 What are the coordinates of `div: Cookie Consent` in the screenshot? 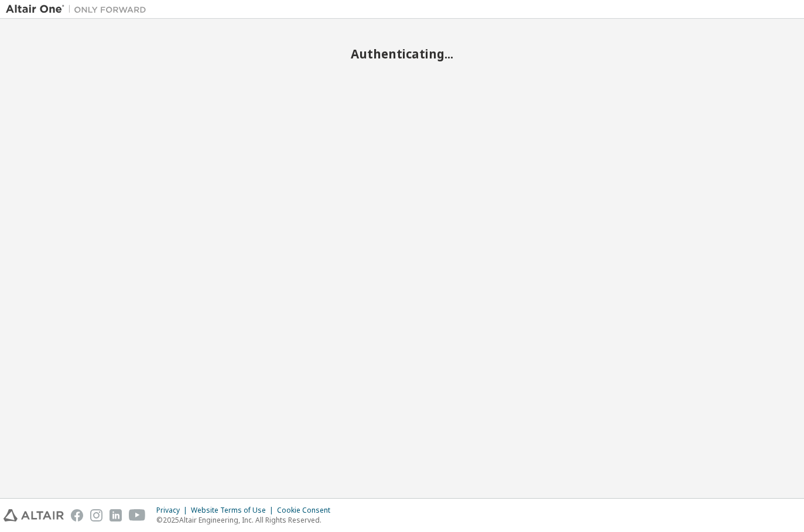 It's located at (307, 510).